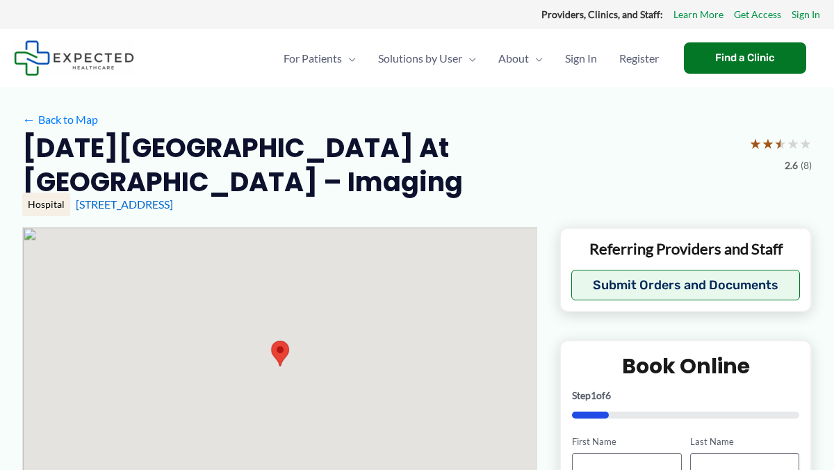  Describe the element at coordinates (699, 15) in the screenshot. I see `a: Learn More` at that location.